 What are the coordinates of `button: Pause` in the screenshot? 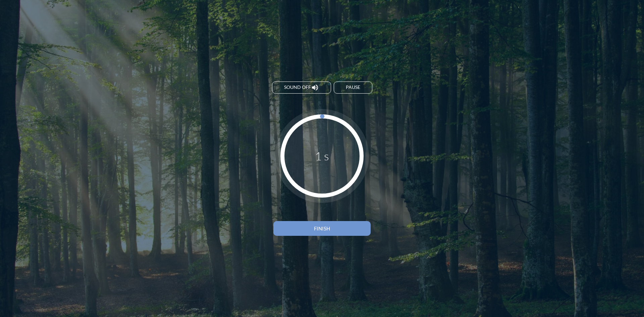 It's located at (353, 88).